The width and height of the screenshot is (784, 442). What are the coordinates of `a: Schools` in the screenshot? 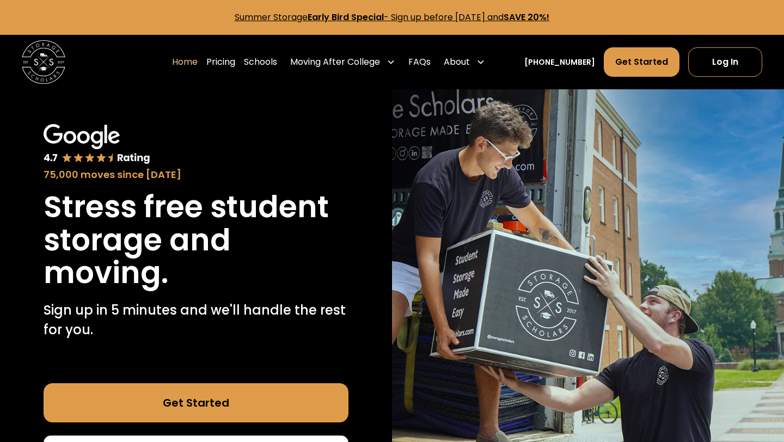 It's located at (260, 62).